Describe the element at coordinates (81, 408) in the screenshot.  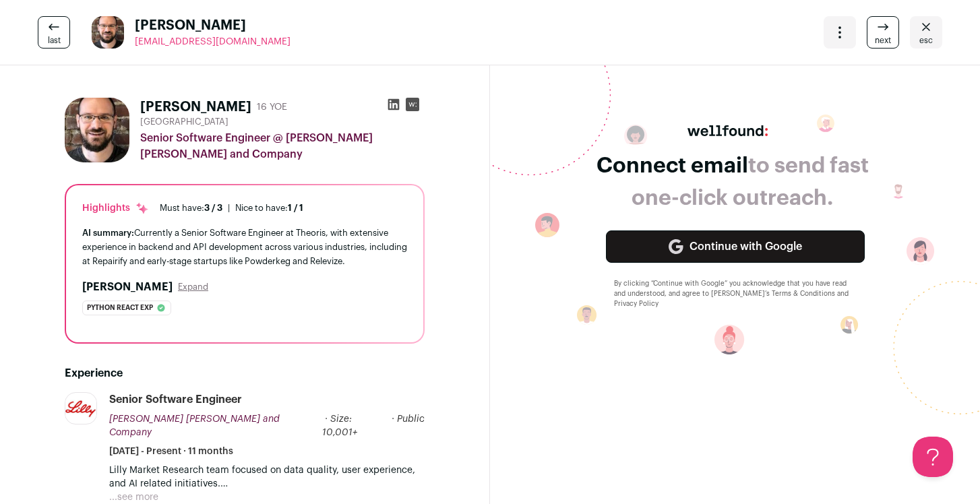
I see `img: 3037127688dc7afebd58d6885cc42889bb33be2e1e74031c9436a8f58006c3c5.jpg` at that location.